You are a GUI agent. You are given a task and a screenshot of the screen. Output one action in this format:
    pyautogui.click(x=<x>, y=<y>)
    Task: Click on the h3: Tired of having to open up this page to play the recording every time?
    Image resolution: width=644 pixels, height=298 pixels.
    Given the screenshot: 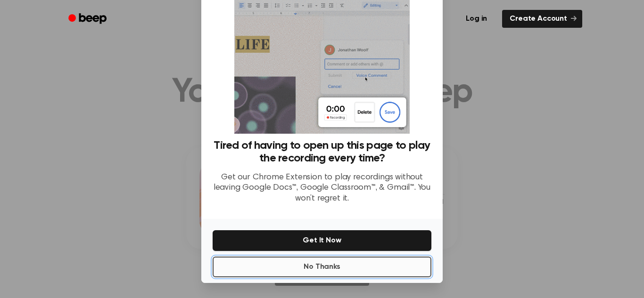 What is the action you would take?
    pyautogui.click(x=322, y=152)
    